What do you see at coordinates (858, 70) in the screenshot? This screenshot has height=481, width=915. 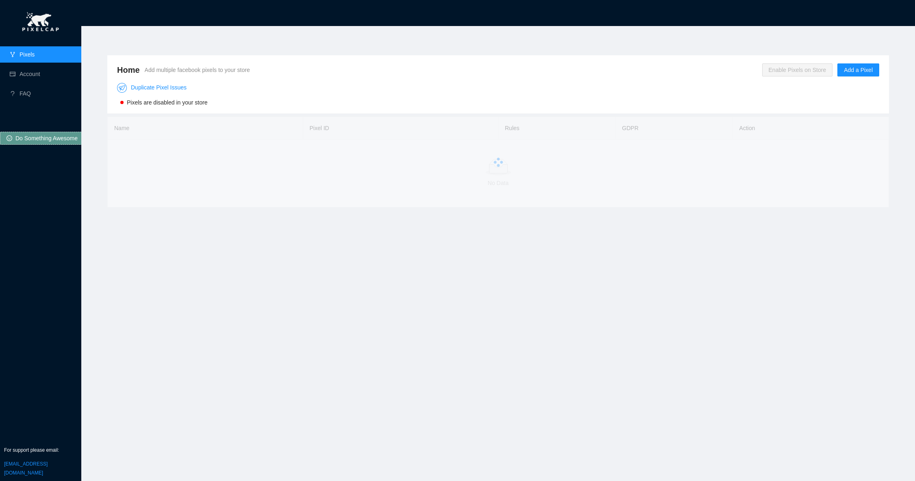 I see `span: Add a Pixel` at bounding box center [858, 70].